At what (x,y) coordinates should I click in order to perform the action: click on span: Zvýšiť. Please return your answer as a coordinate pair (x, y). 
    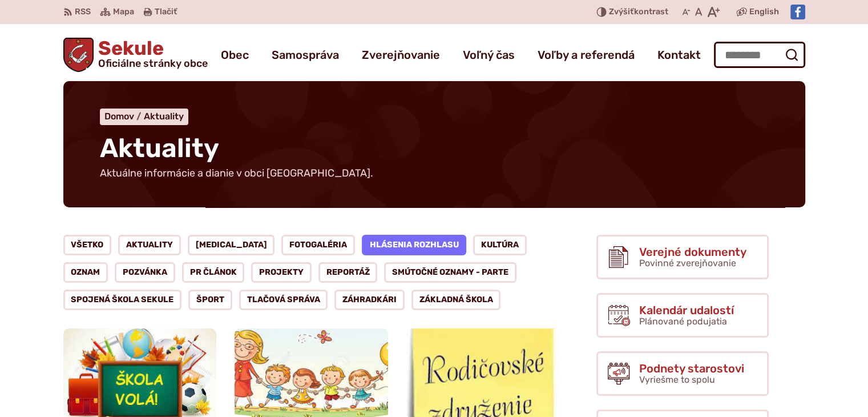
    Looking at the image, I should click on (622, 12).